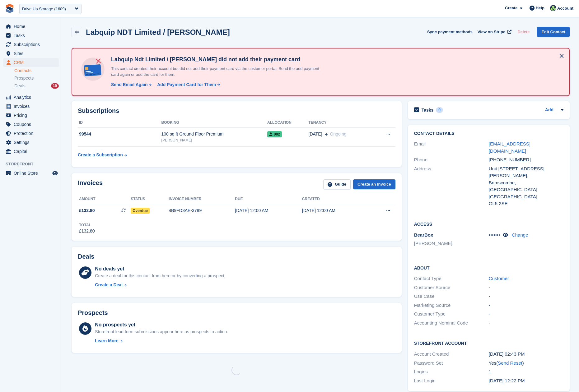 Image resolution: width=579 pixels, height=392 pixels. I want to click on div: 1, so click(525, 372).